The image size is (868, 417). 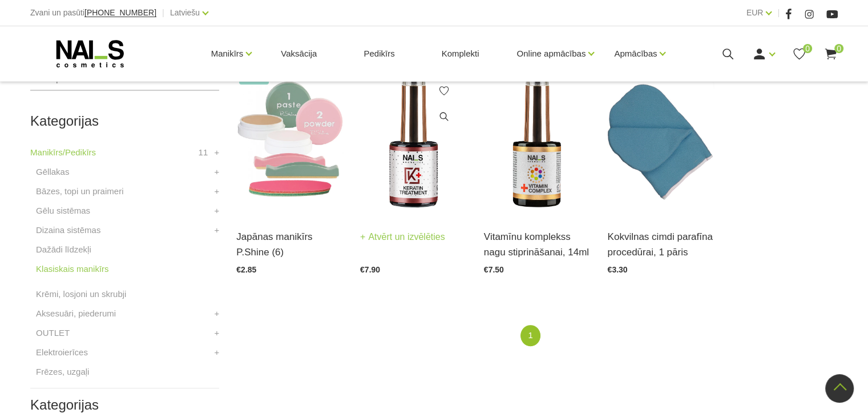 What do you see at coordinates (537, 244) in the screenshot?
I see `a: Vitamīnu komplekss nagu stiprināšanai, 14ml` at bounding box center [537, 244].